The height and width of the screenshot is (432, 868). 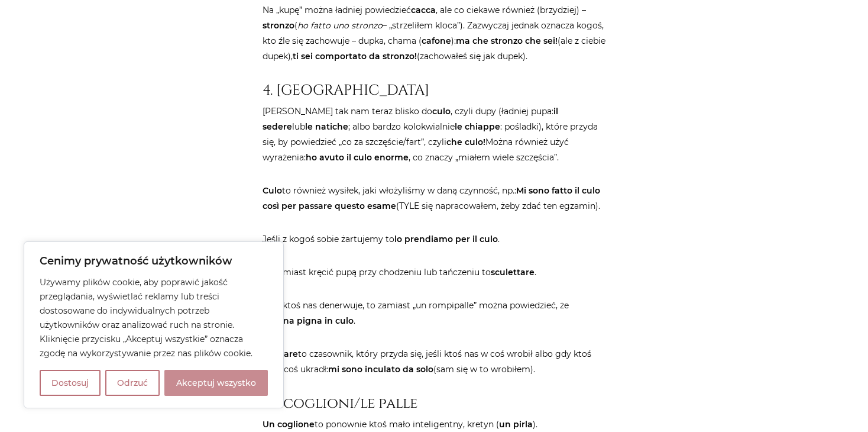 What do you see at coordinates (326, 127) in the screenshot?
I see `strong: le natiche` at bounding box center [326, 127].